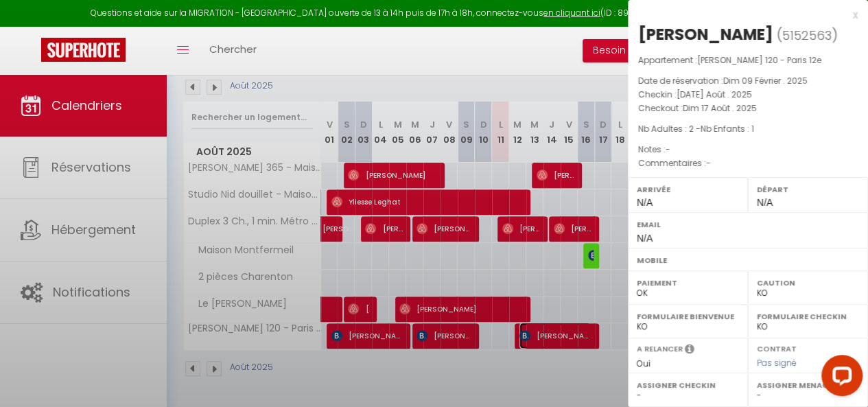  Describe the element at coordinates (807, 189) in the screenshot. I see `label: Départ` at that location.